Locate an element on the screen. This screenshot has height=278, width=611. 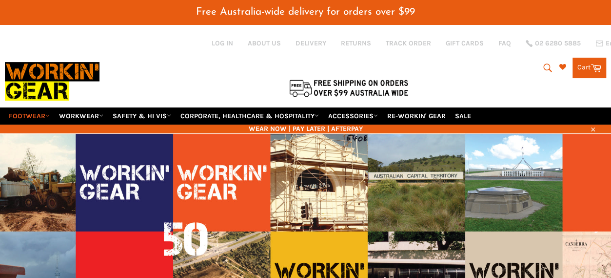
a: SAFETY & HI VIS is located at coordinates (142, 116).